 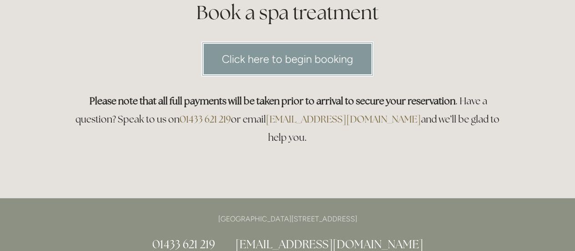 What do you see at coordinates (288, 119) in the screenshot?
I see `h3: . Have a question? Speak to us on or email and we’ll be glad to help you.` at bounding box center [288, 119].